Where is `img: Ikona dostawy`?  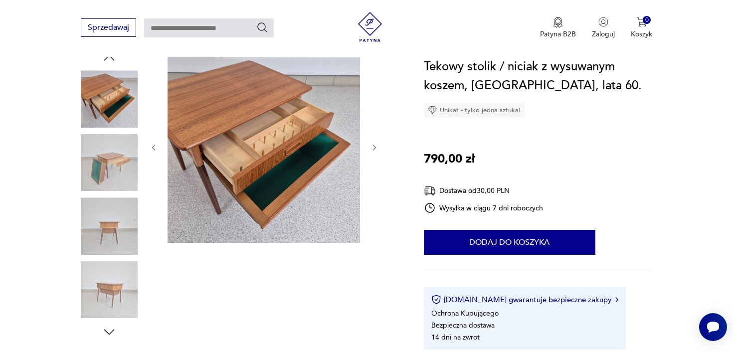 img: Ikona dostawy is located at coordinates (430, 191).